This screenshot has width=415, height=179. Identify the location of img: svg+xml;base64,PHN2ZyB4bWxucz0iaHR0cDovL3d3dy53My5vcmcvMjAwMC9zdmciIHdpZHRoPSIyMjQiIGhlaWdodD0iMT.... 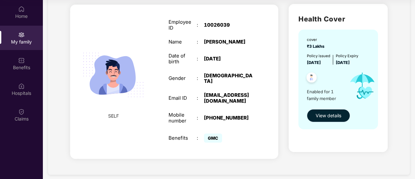
(113, 75).